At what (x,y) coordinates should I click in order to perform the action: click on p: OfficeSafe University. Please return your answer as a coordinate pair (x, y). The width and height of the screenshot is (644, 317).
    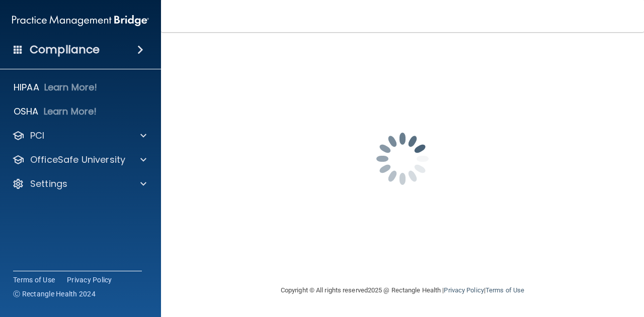
    Looking at the image, I should click on (77, 160).